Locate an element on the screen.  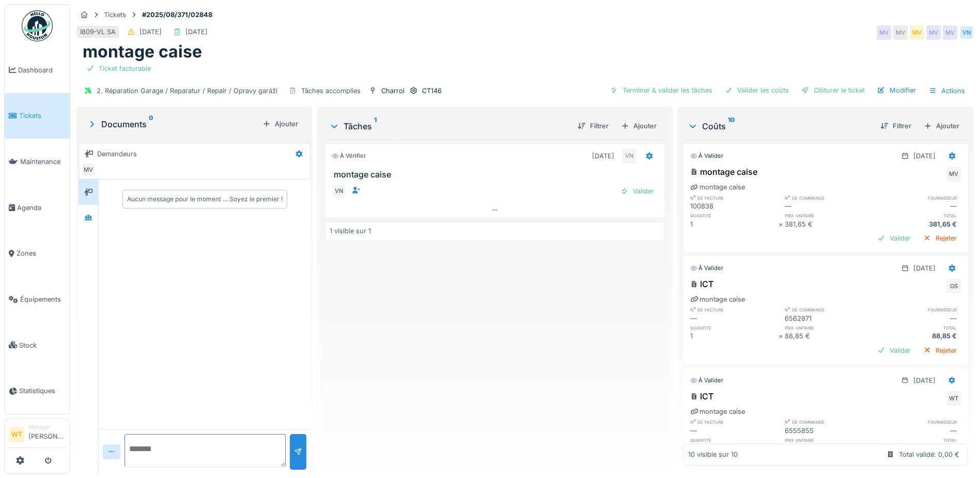
div: Manager is located at coordinates (47, 426).